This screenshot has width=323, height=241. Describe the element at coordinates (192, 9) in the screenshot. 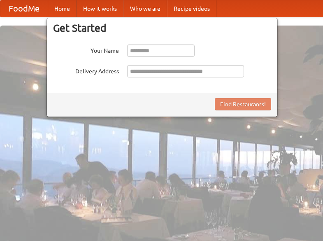

I see `a: Recipe videos` at that location.